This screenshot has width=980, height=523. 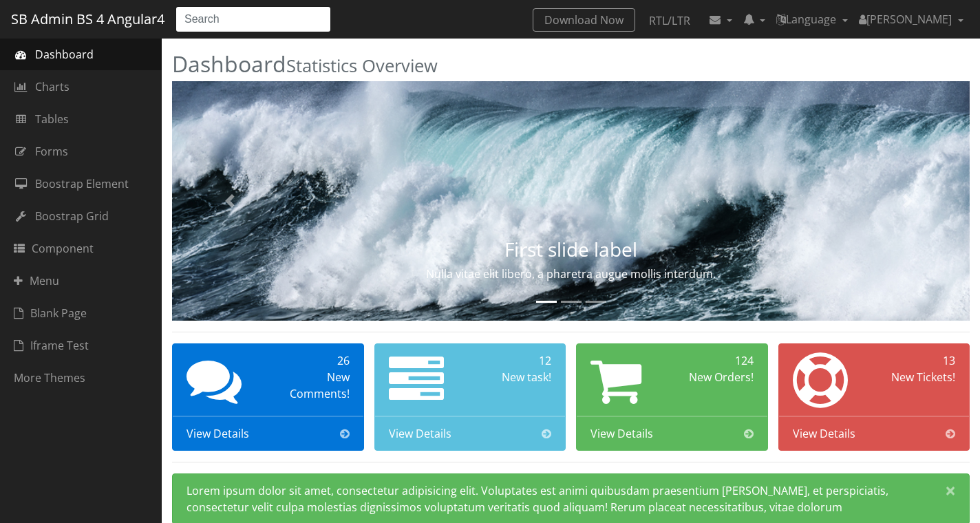 What do you see at coordinates (715, 361) in the screenshot?
I see `div: 124` at bounding box center [715, 361].